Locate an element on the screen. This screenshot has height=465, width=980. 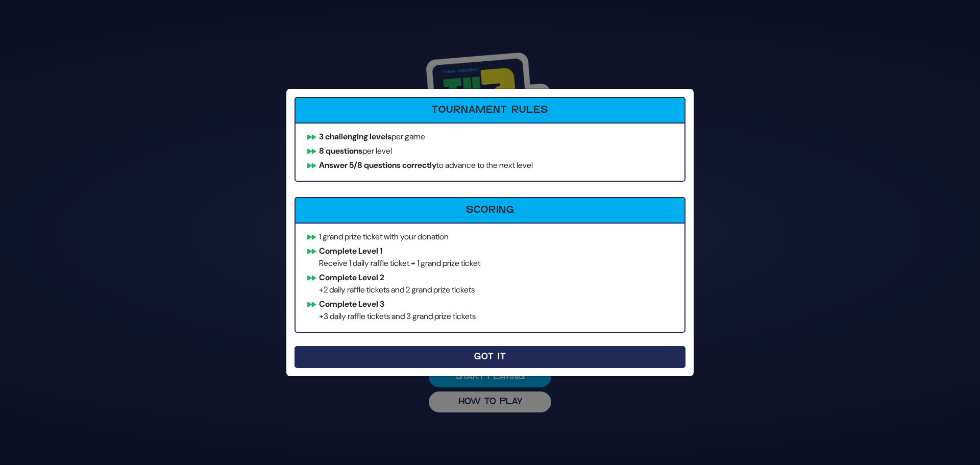
li: Receive 1 daily raffle ticket + 1 grand prize ticket is located at coordinates (490, 257).